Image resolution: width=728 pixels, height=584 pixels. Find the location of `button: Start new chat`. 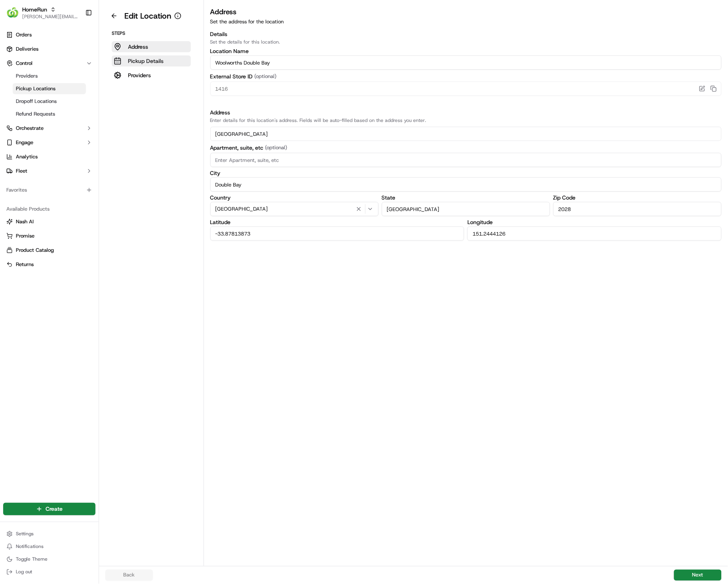

button: Start new chat is located at coordinates (140, 82).